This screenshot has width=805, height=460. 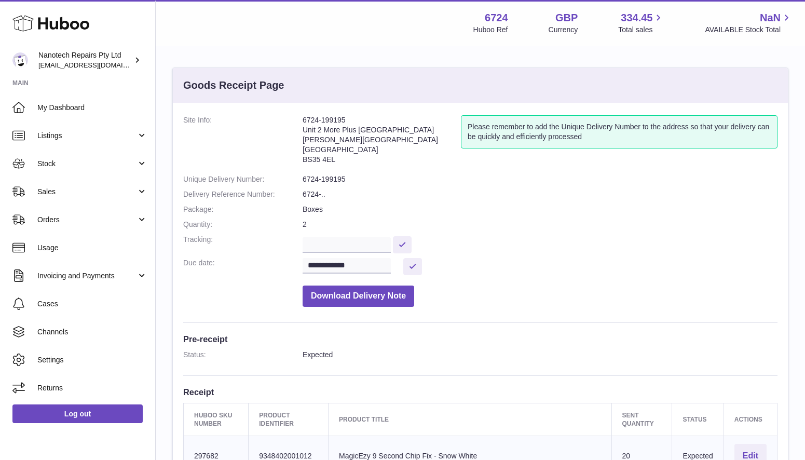 What do you see at coordinates (87, 135) in the screenshot?
I see `span: Listings` at bounding box center [87, 135].